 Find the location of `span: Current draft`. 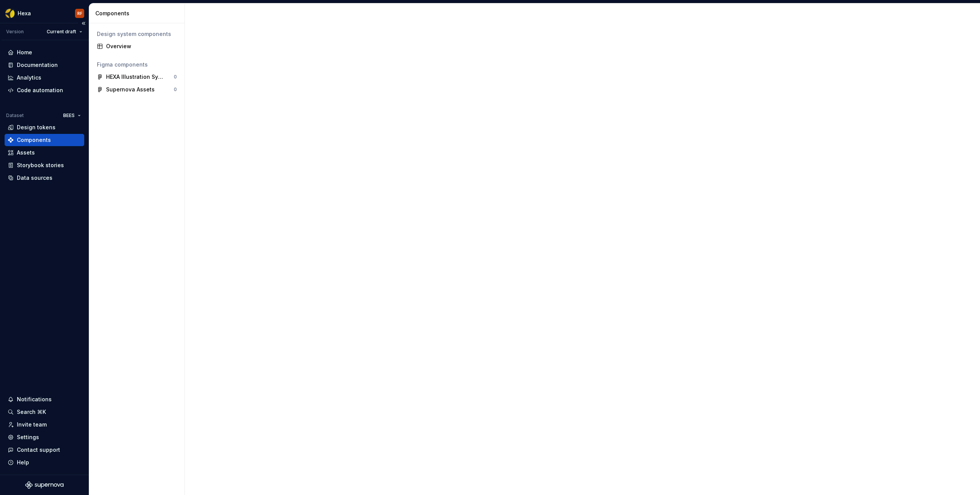

span: Current draft is located at coordinates (61, 32).